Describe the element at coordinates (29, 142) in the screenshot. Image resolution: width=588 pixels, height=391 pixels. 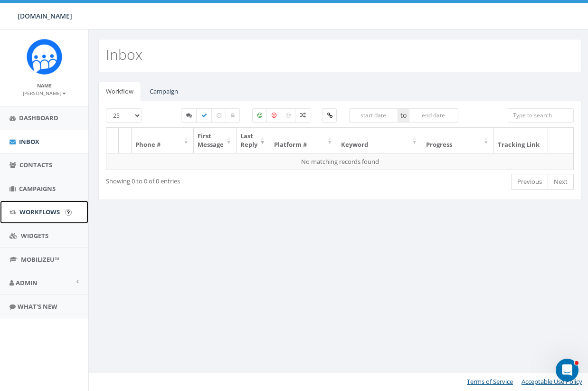
I see `span: Inbox` at that location.